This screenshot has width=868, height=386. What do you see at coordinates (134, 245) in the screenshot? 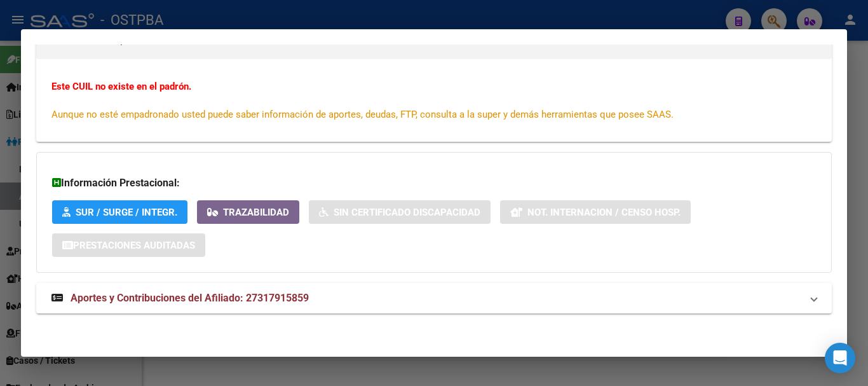
I see `span: Prestaciones Auditadas` at bounding box center [134, 245].